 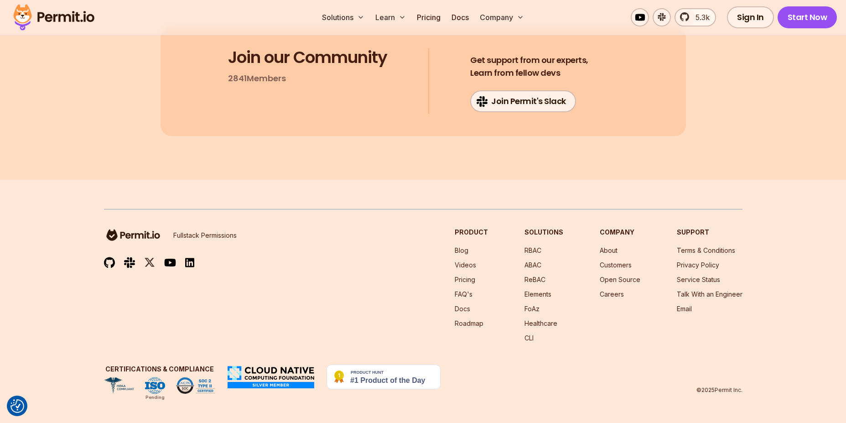 I want to click on img: youtube, so click(x=170, y=262).